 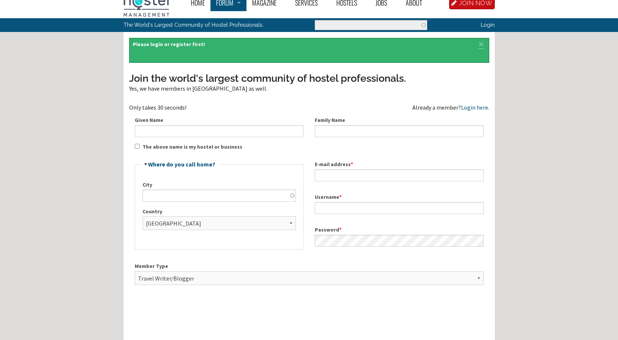 What do you see at coordinates (309, 266) in the screenshot?
I see `label: Member Type` at bounding box center [309, 266].